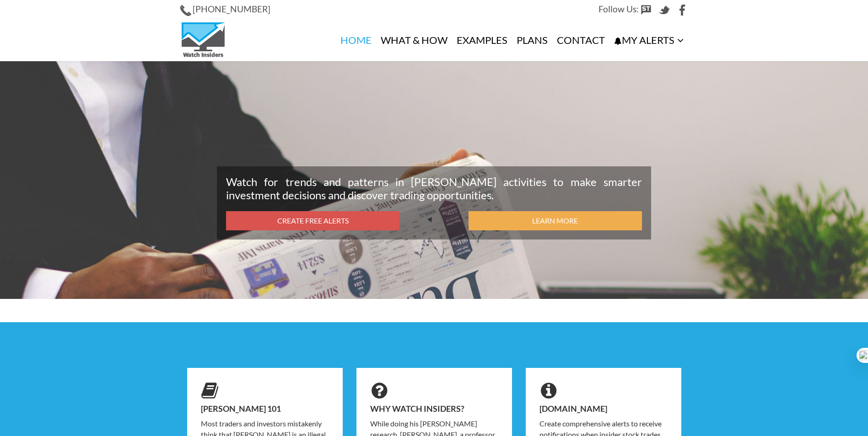 The height and width of the screenshot is (436, 868). I want to click on a: Examples, so click(482, 40).